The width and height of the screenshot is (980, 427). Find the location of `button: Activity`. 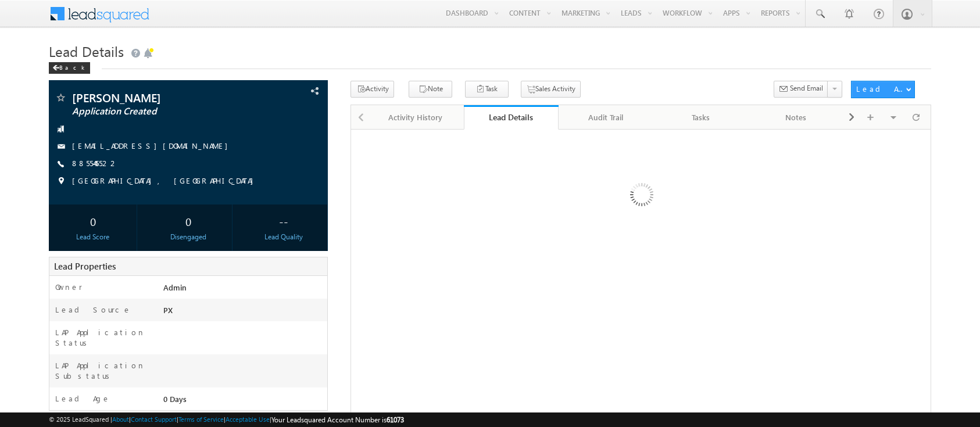

button: Activity is located at coordinates (372, 89).